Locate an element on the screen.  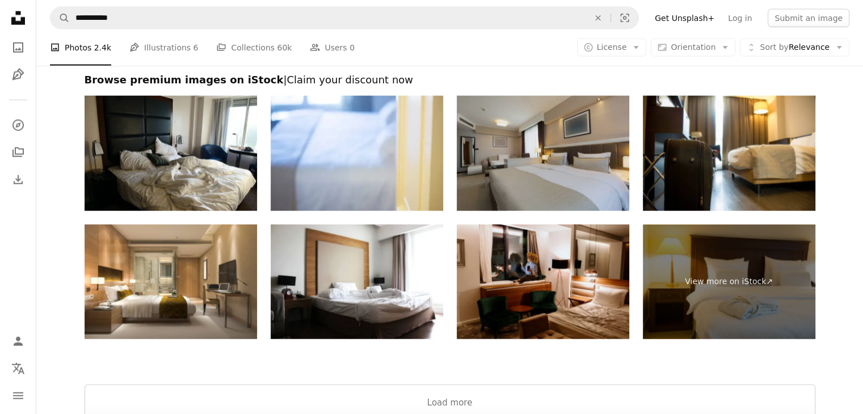
img: The wrinkled bed after wake up in the morning is located at coordinates (357, 282).